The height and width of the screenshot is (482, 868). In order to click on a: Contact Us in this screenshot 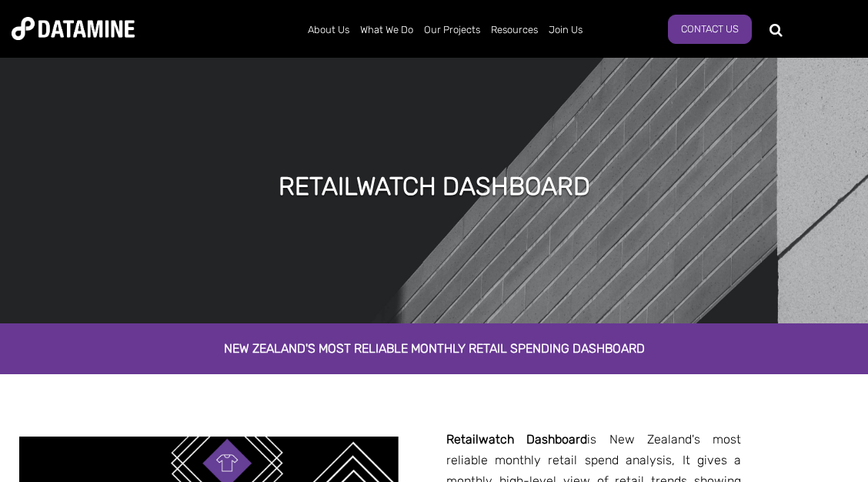, I will do `click(709, 30)`.